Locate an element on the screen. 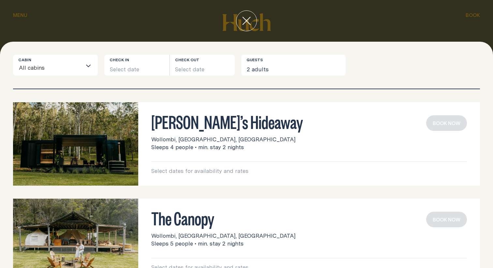  button: 2 adults is located at coordinates (293, 65).